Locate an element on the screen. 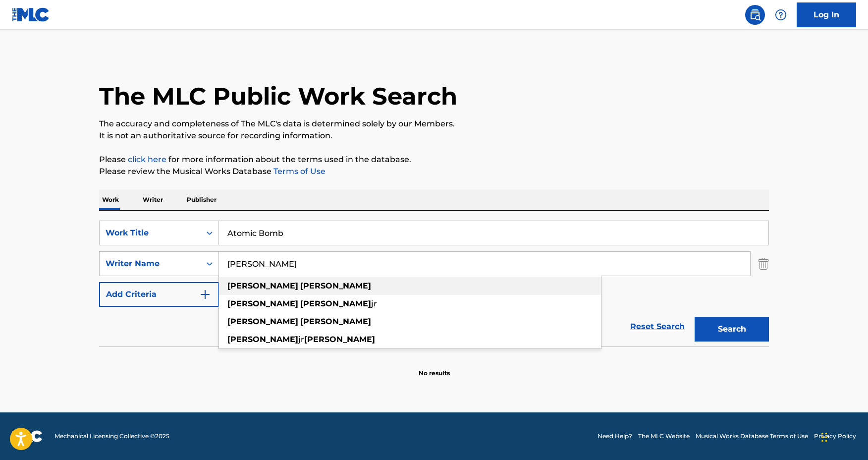 This screenshot has width=868, height=460. img: search is located at coordinates (755, 15).